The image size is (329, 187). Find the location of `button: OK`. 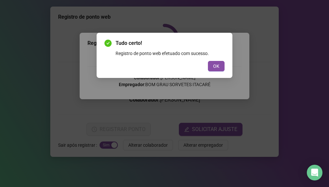

button: OK is located at coordinates (216, 66).